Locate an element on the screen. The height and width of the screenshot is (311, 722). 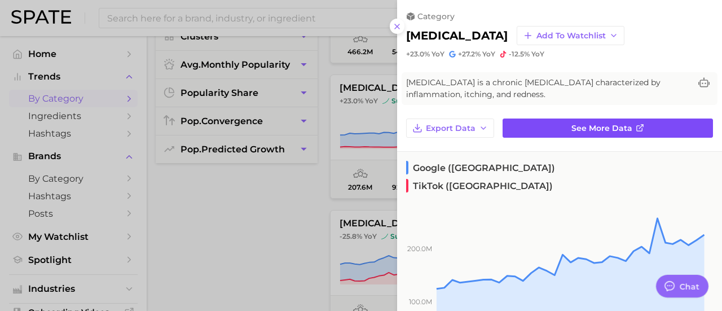
span: +23.0% is located at coordinates (418, 54).